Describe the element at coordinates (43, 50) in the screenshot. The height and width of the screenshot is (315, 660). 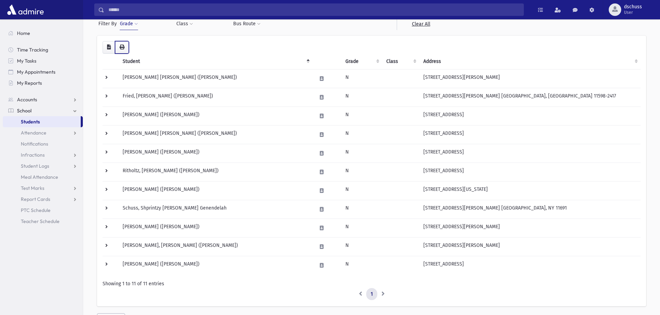
I see `a: Time Tracking` at that location.